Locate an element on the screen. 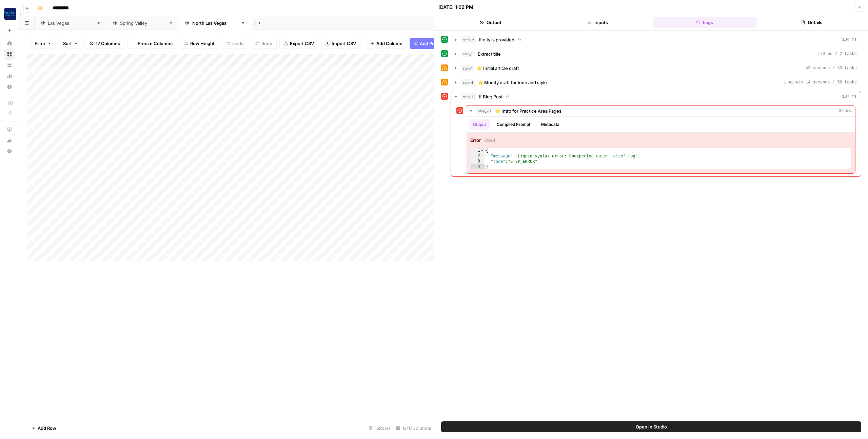  button: Undo is located at coordinates (235, 44).